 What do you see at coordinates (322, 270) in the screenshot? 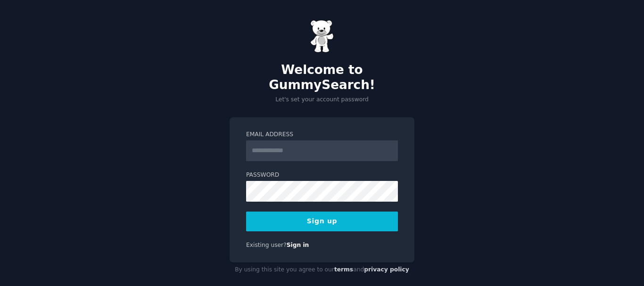
I see `div: By using this site you agree to our and` at bounding box center [322, 270].